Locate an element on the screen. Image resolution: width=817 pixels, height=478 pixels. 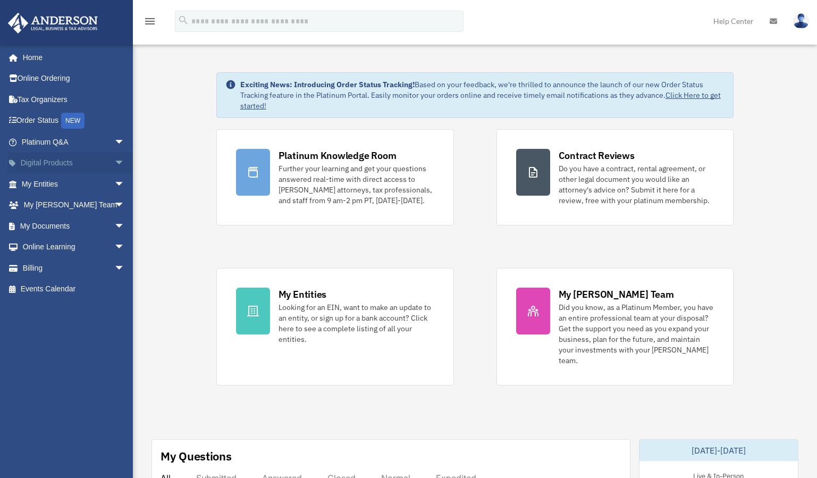
div: Further your learning and get your questions answered real-time with direct access to [PERSON_NAM... is located at coordinates (356, 185).